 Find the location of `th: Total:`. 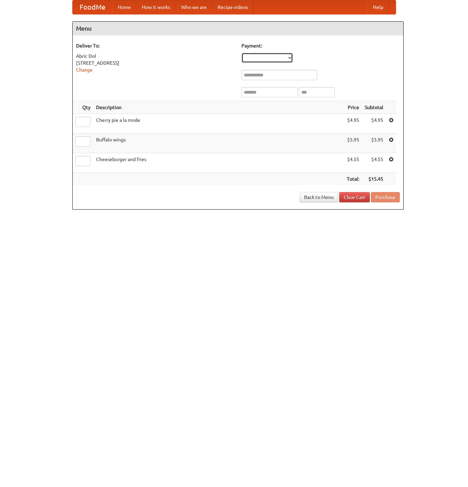

th: Total: is located at coordinates (353, 179).